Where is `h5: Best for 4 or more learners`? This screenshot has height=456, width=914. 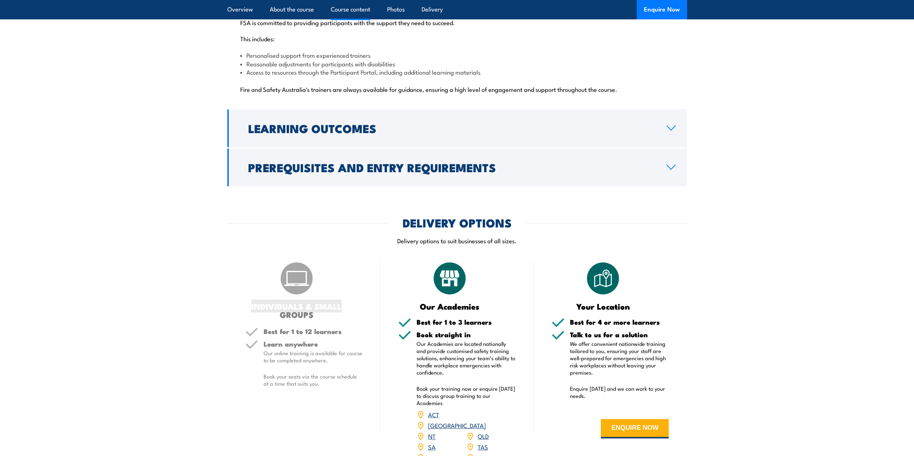 h5: Best for 4 or more learners is located at coordinates (619, 322).